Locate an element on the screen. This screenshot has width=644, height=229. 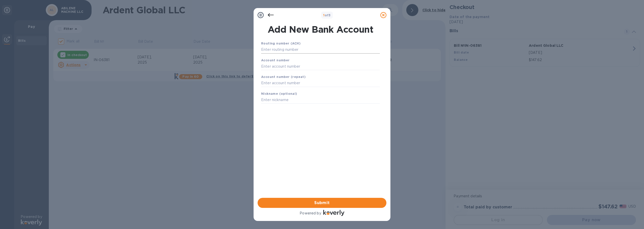
input: Enter routing number is located at coordinates (320, 50).